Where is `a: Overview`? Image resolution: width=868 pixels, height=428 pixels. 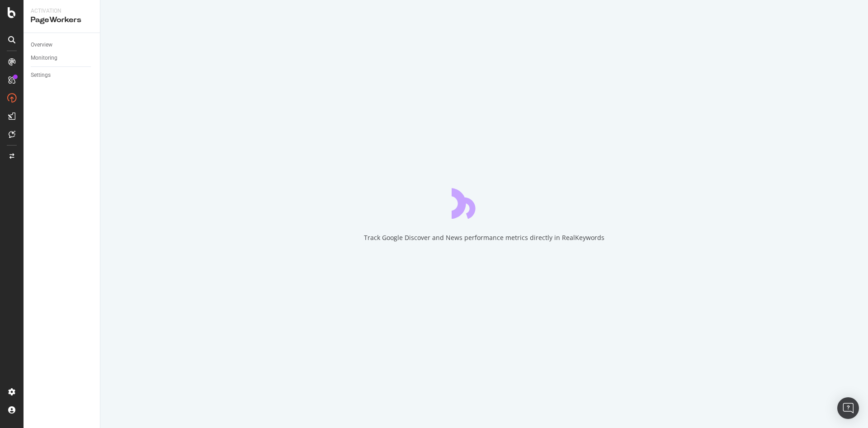
a: Overview is located at coordinates (62, 44).